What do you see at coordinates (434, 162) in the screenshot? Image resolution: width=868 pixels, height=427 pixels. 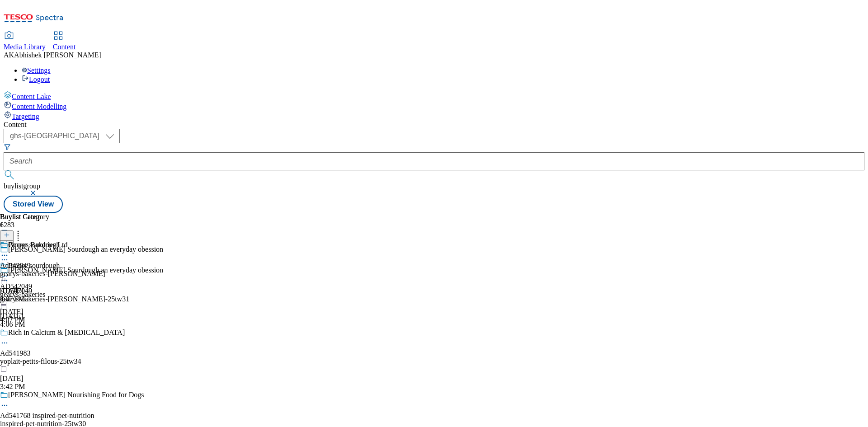 I see `input: Search` at bounding box center [434, 162].